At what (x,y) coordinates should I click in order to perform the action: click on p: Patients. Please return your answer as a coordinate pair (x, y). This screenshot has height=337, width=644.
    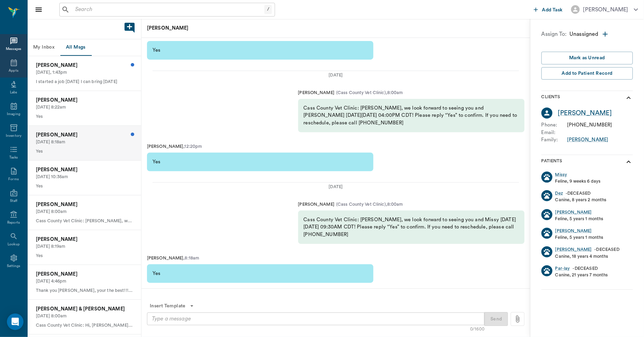
    Looking at the image, I should click on (552, 162).